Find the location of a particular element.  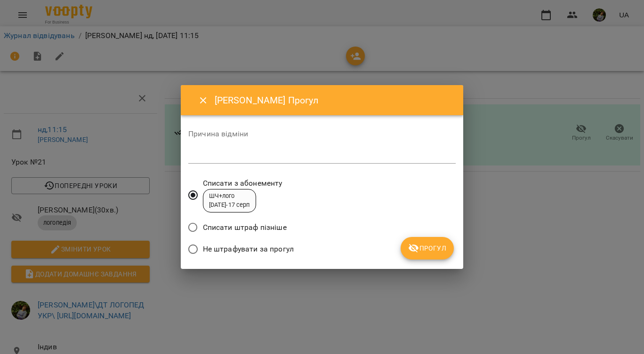

span: Прогул is located at coordinates (427, 248).